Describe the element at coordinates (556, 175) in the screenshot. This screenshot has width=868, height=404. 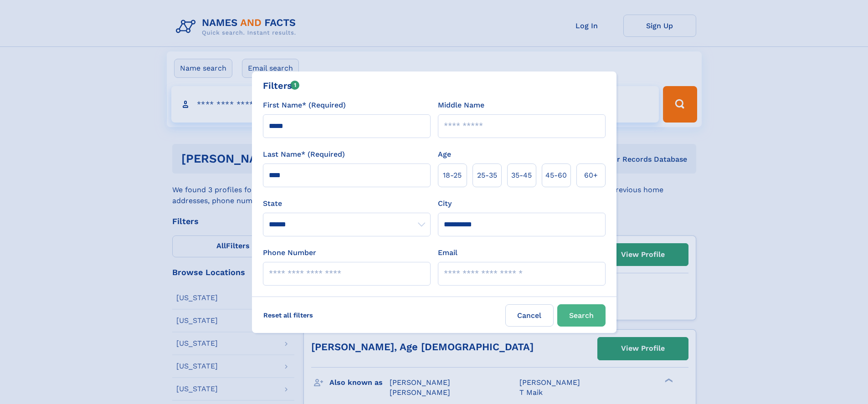
I see `span: 45‑60` at that location.